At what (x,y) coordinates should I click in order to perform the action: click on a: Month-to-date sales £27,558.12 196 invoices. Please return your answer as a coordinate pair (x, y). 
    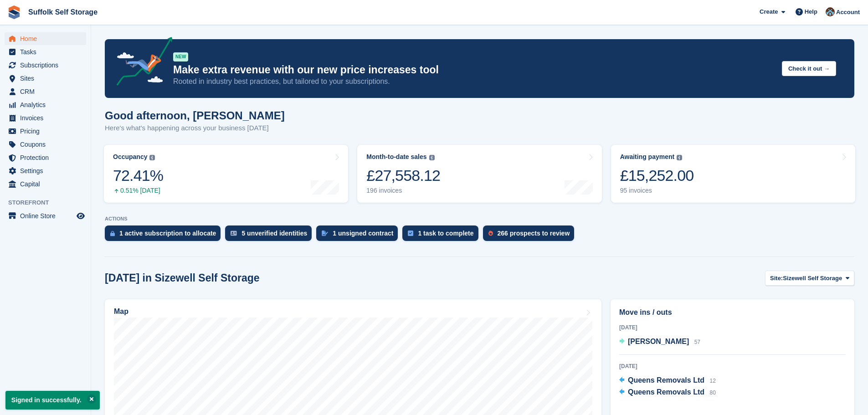
    Looking at the image, I should click on (480, 174).